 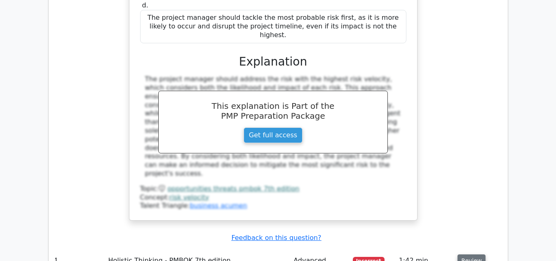 I want to click on div: The project manager should address the risk with the highest risk velocity, which considers both ..., so click(x=273, y=126).